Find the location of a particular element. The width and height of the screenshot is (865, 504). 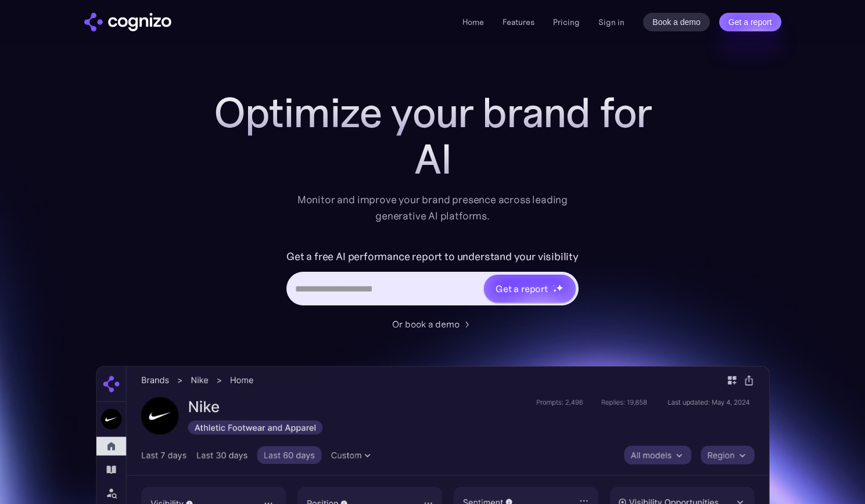

div: Get a report is located at coordinates (522, 288).